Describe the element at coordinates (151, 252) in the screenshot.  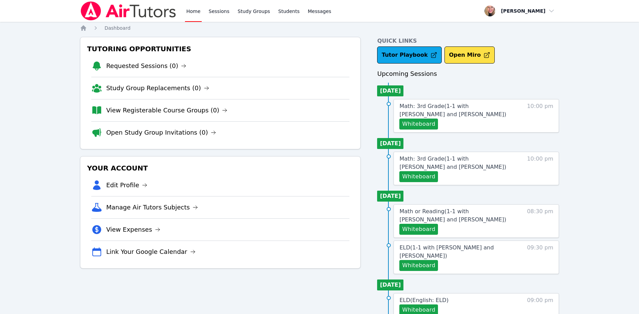
I see `a: Link Your Google Calendar` at that location.